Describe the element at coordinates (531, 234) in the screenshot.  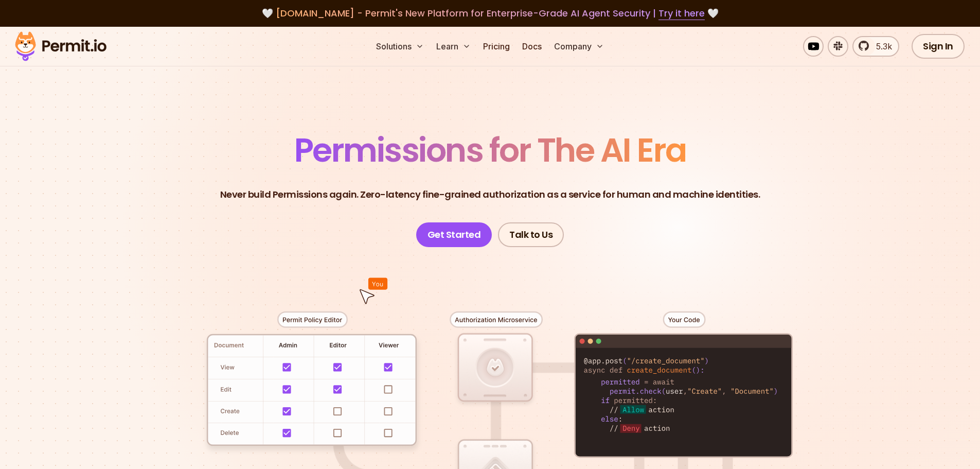
I see `a: Talk to Us` at that location.